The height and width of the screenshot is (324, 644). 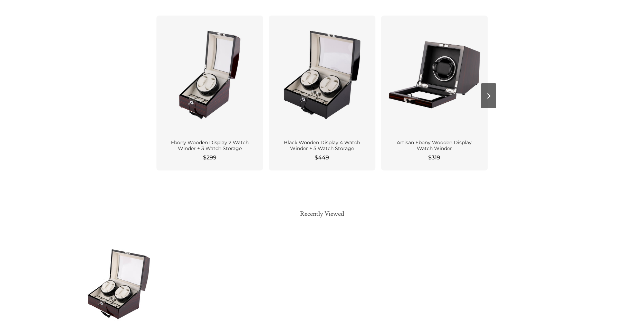 I want to click on div: Ebony Wooden Display 2 Watch Winder + 3 Watch Storage, so click(x=210, y=145).